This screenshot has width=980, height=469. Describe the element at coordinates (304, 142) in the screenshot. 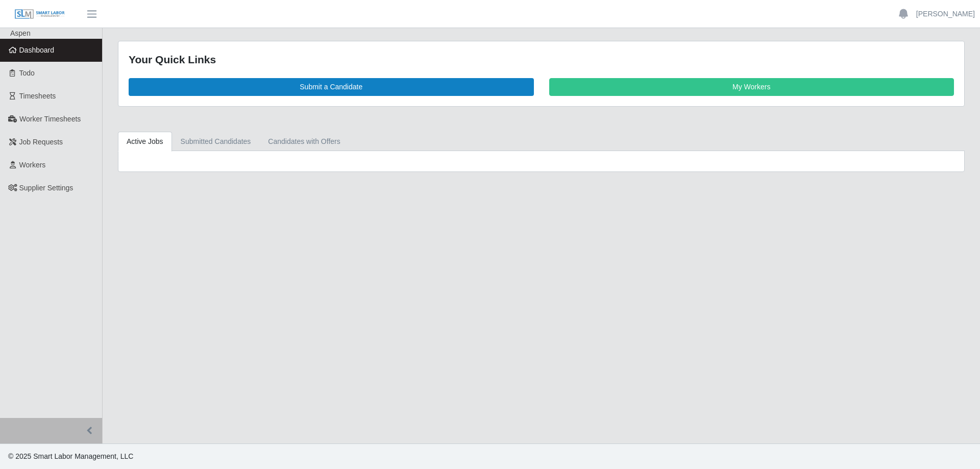

I see `a: Candidates with Offers` at that location.